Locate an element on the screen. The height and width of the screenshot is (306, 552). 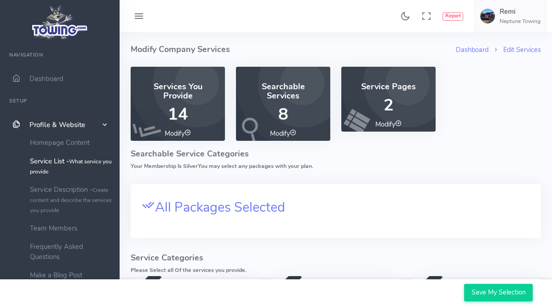
h4: Services You Provide is located at coordinates (178, 92).